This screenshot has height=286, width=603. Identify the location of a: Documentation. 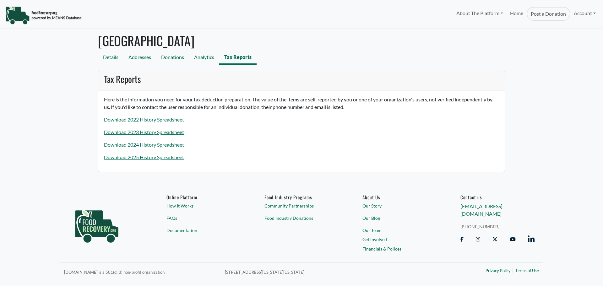
(204, 230).